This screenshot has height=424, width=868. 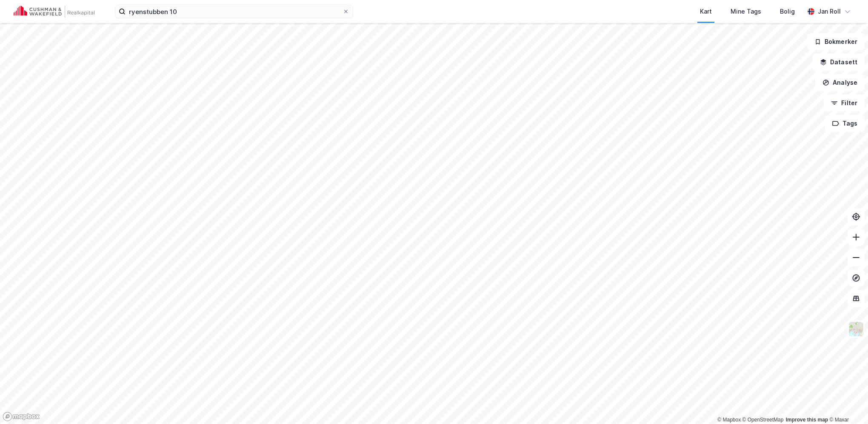 What do you see at coordinates (729, 419) in the screenshot?
I see `a: Mapbox` at bounding box center [729, 419].